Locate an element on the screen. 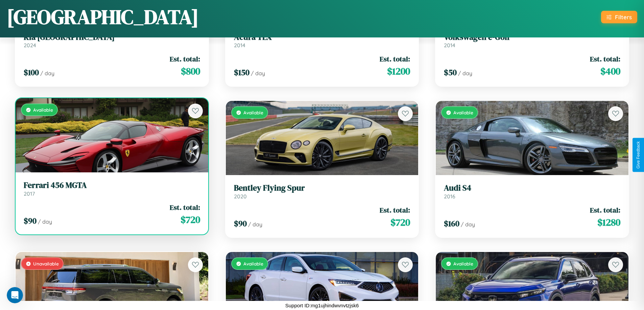 The height and width of the screenshot is (310, 644). p: Support ID: mg1ujhindwvnvtzjsk6 is located at coordinates (322, 306).